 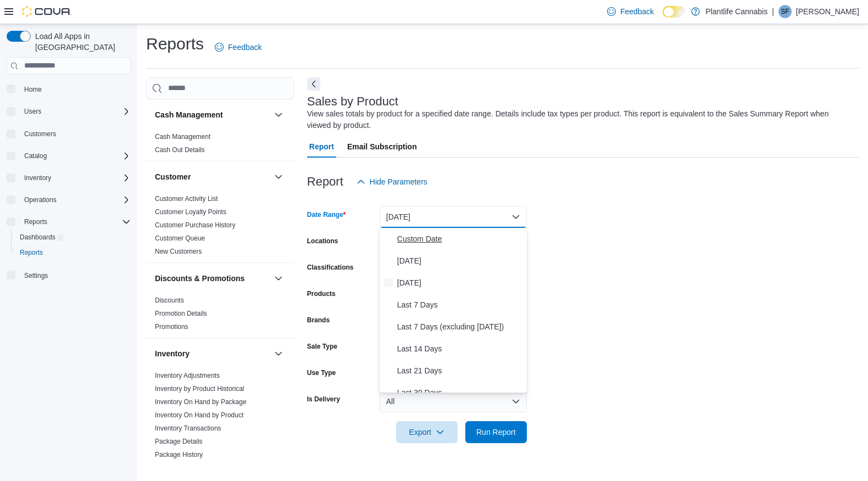 I want to click on label: Is Delivery, so click(x=324, y=399).